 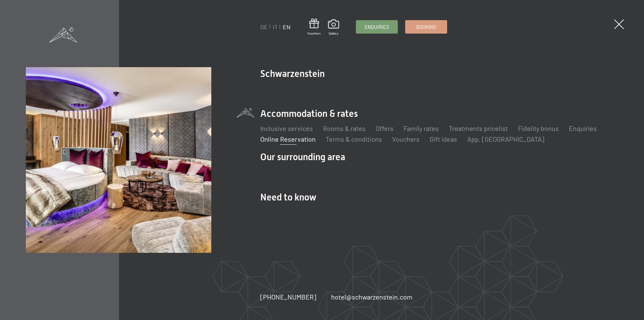 I want to click on a: Gallery, so click(x=333, y=28).